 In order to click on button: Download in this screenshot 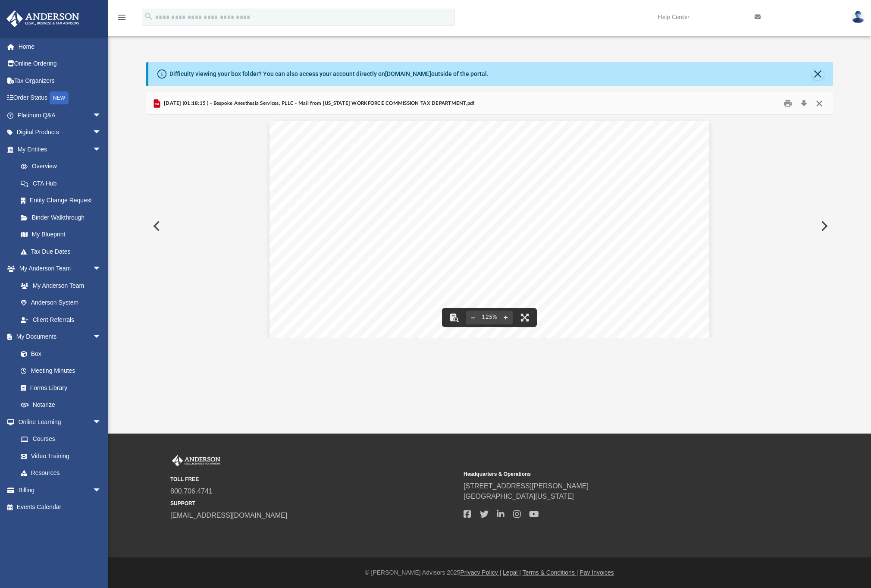, I will do `click(804, 103)`.